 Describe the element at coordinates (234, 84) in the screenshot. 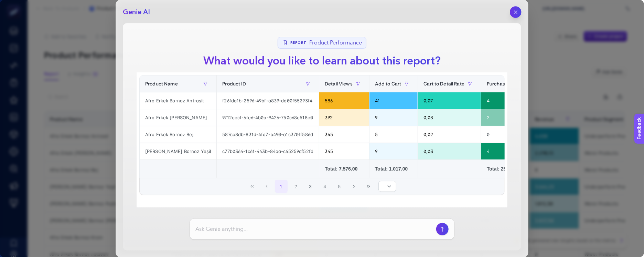

I see `span: Product ID` at that location.